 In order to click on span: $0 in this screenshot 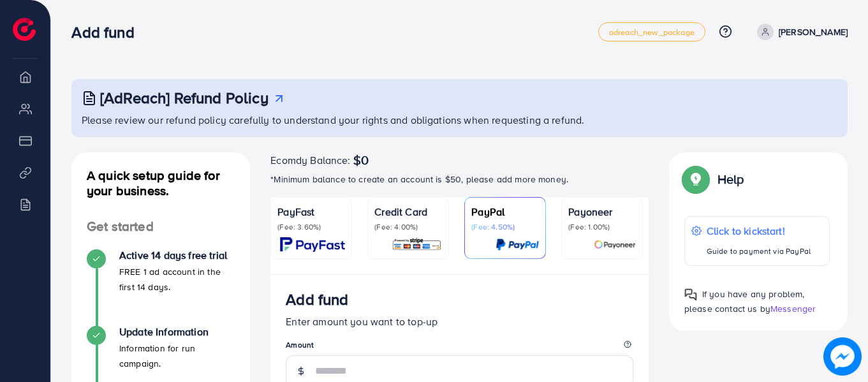, I will do `click(361, 160)`.